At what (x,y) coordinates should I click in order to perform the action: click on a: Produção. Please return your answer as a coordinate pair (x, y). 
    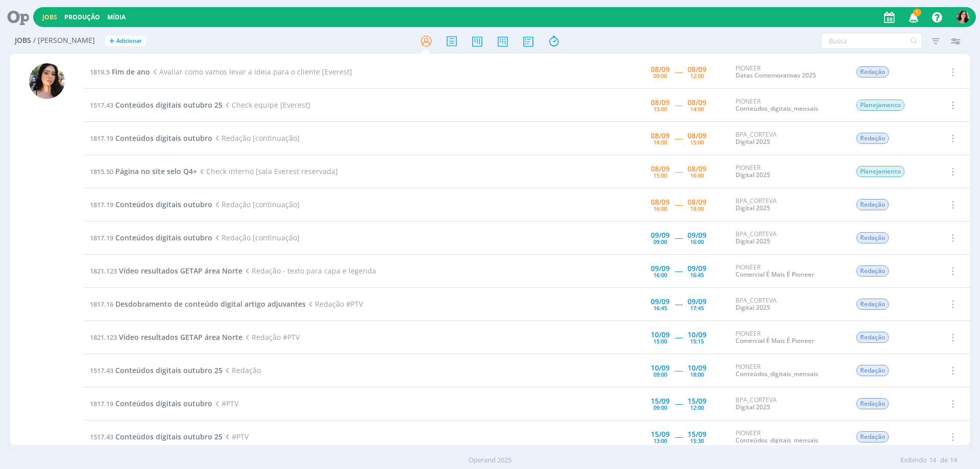
    Looking at the image, I should click on (82, 17).